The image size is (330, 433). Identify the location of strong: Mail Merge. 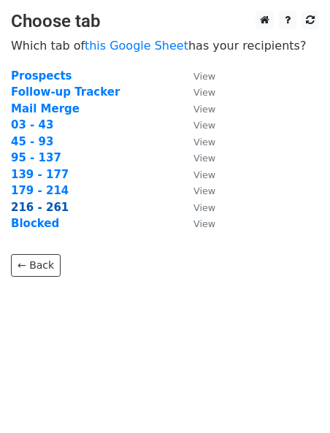
(45, 109).